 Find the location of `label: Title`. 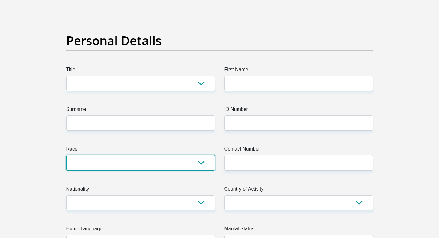

label: Title is located at coordinates (141, 71).